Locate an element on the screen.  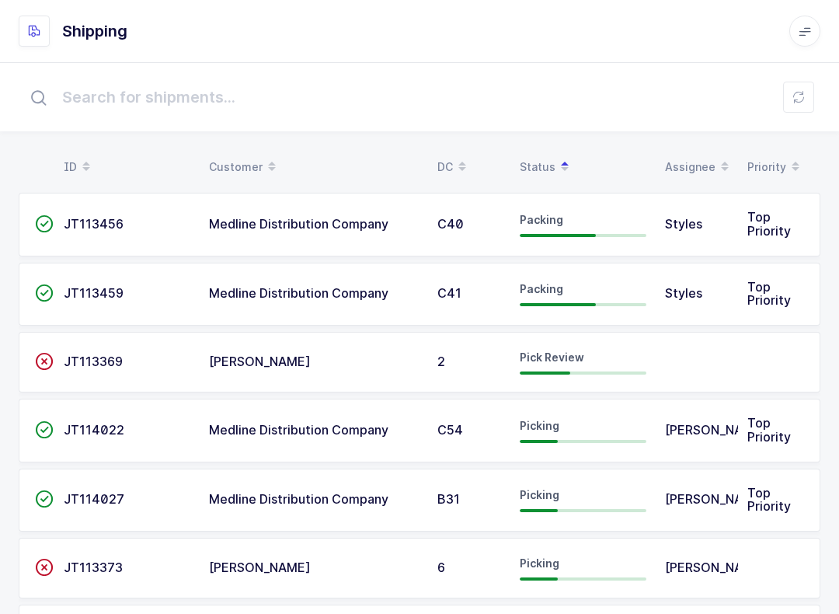
span: 2 is located at coordinates (441, 361).